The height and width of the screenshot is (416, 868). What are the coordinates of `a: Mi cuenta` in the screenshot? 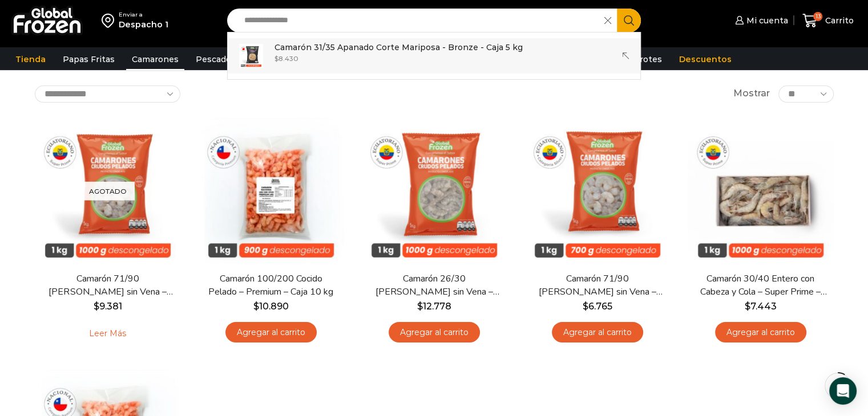 It's located at (760, 20).